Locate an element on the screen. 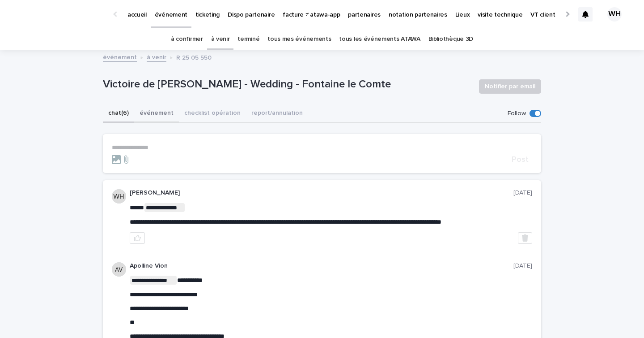 The image size is (644, 338). a: Bibliothèque 3D is located at coordinates (451, 39).